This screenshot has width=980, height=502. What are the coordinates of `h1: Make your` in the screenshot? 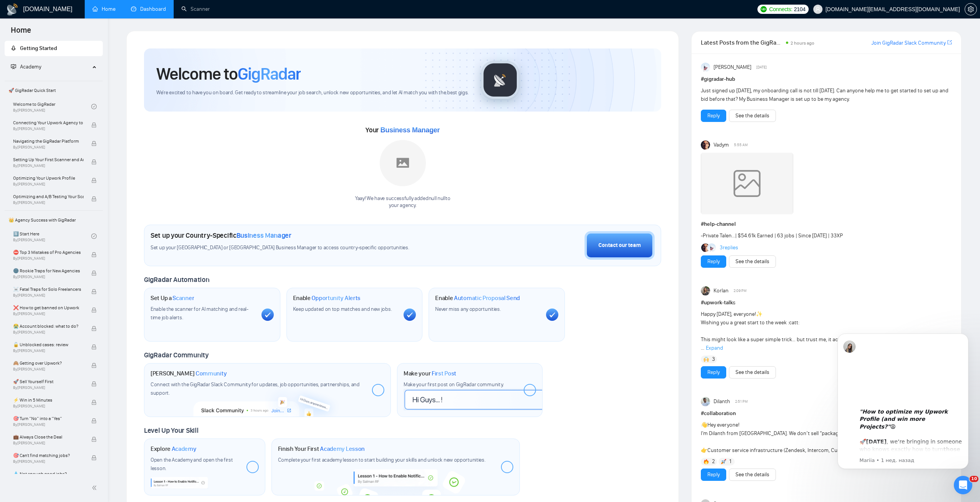 It's located at (430, 373).